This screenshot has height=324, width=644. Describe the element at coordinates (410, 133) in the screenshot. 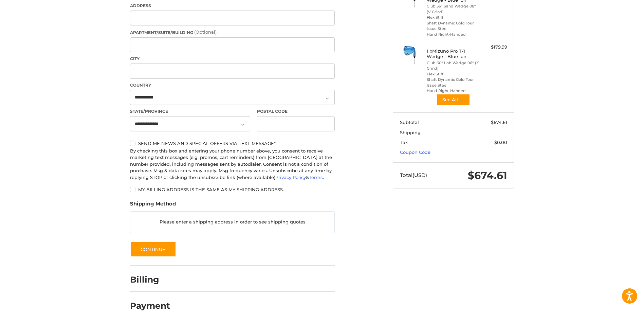

I see `span: Shipping` at that location.